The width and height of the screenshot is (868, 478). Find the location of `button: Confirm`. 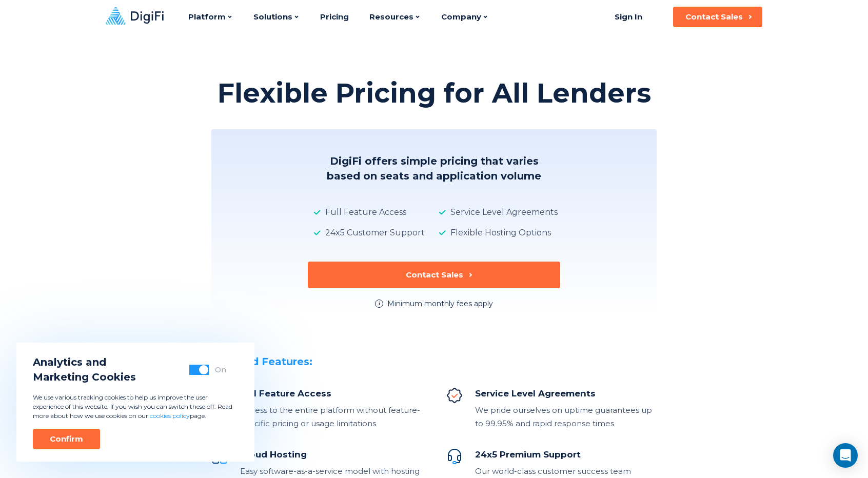

button: Confirm is located at coordinates (66, 439).